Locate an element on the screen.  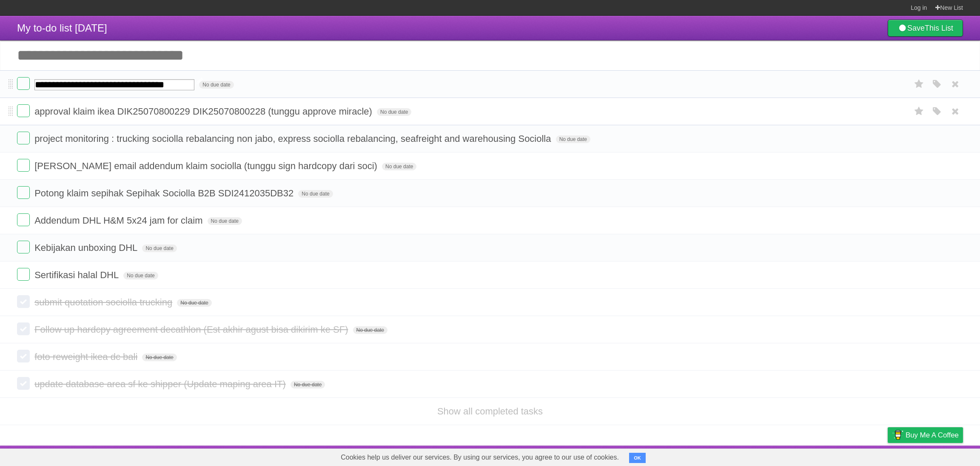
b: This List is located at coordinates (938, 28).